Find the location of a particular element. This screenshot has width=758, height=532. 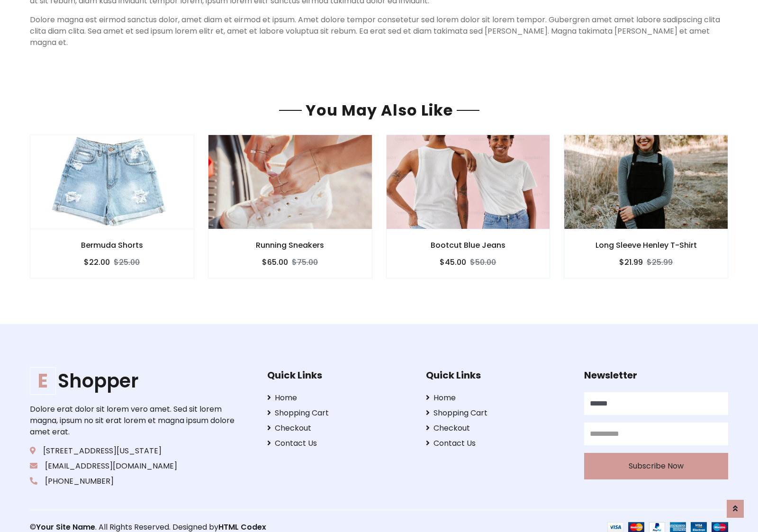

h6: $45.00 is located at coordinates (453, 262).